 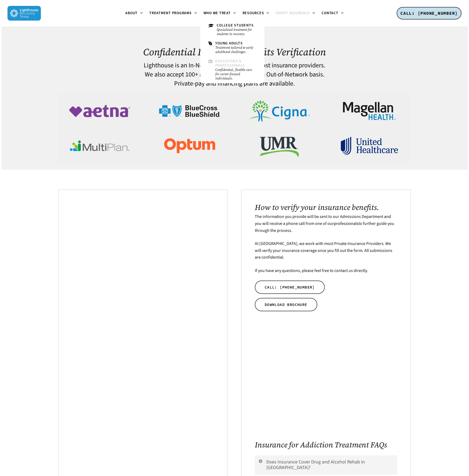 I want to click on h4: Lighthouse is an In-Network provider with most insurance providers., so click(x=234, y=65).